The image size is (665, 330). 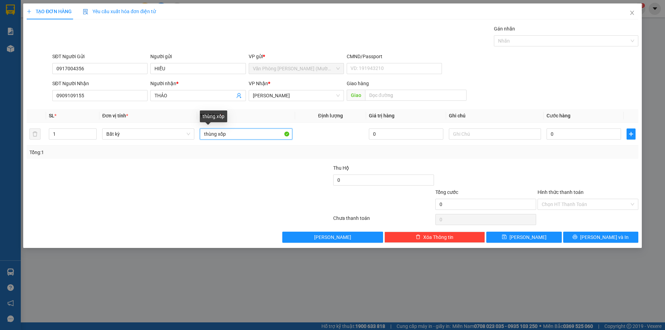 I want to click on span: Thu Hộ, so click(x=341, y=168).